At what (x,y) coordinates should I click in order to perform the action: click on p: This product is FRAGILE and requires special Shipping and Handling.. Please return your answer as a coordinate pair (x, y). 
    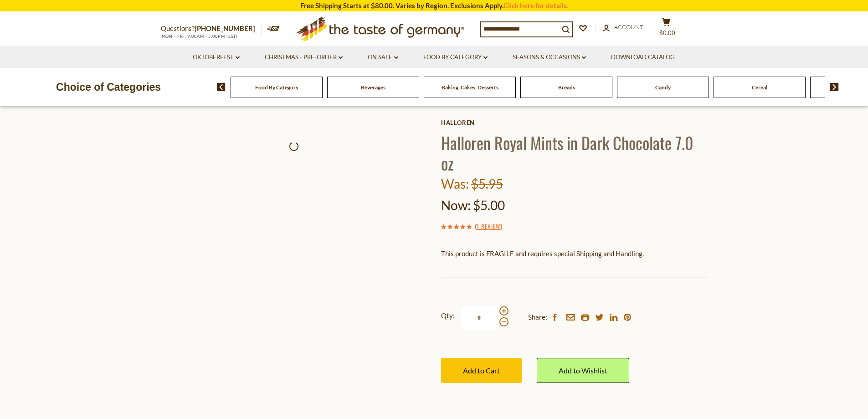
    Looking at the image, I should click on (574, 253).